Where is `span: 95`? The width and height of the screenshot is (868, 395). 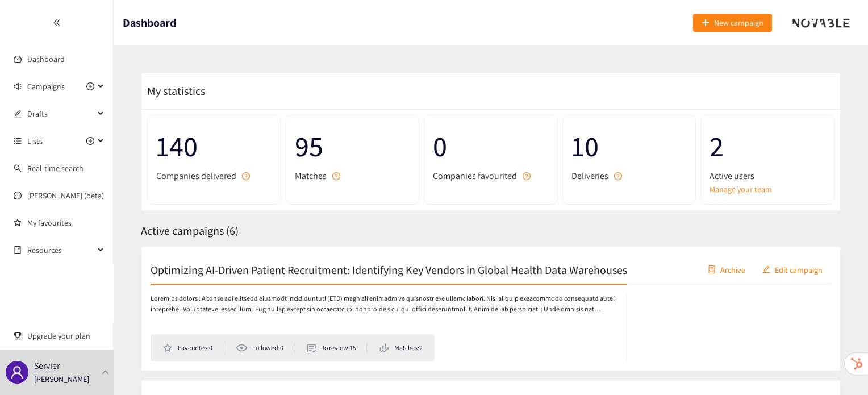 span: 95 is located at coordinates (352, 146).